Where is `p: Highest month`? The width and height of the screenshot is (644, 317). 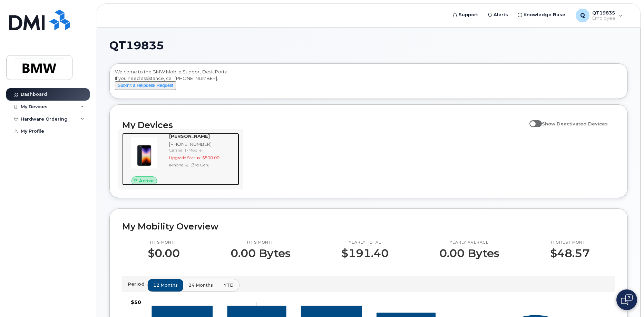 p: Highest month is located at coordinates (570, 243).